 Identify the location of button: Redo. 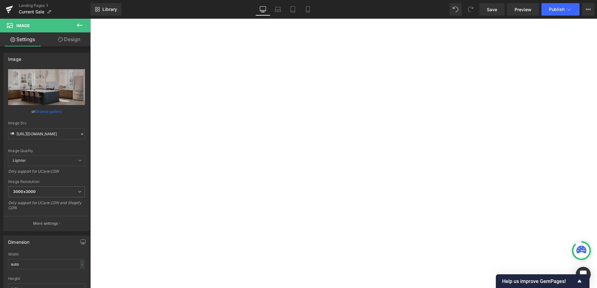
(470, 9).